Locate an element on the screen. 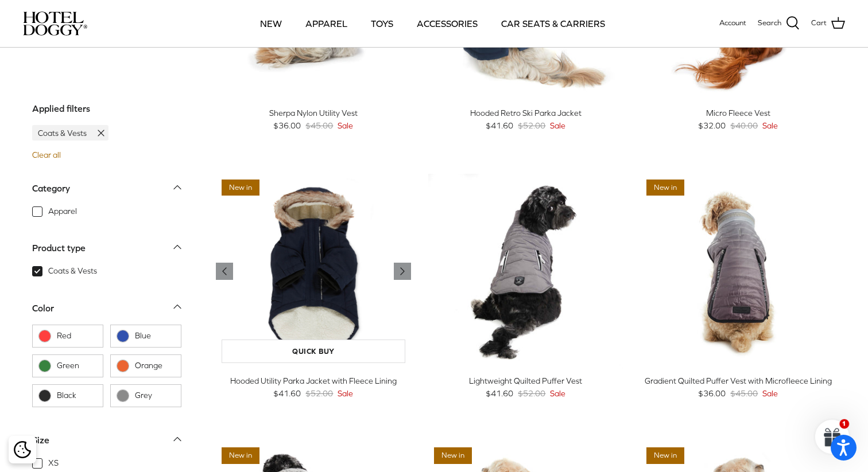  span: Green is located at coordinates (77, 366).